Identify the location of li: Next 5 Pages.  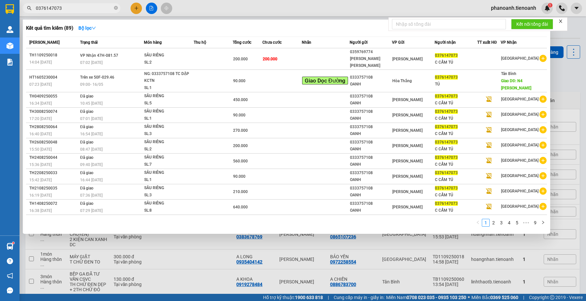
(526, 223).